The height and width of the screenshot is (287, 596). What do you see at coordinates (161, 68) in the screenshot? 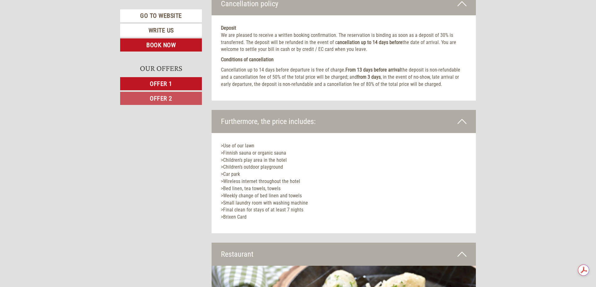
I see `div: Our offers` at bounding box center [161, 68].